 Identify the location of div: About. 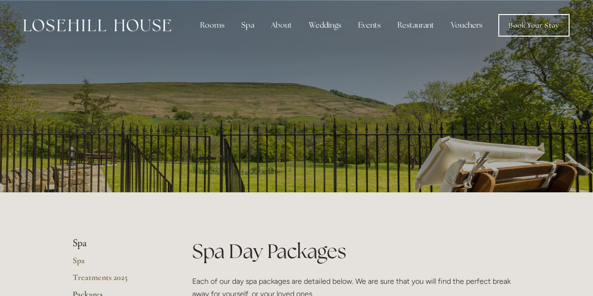
(281, 25).